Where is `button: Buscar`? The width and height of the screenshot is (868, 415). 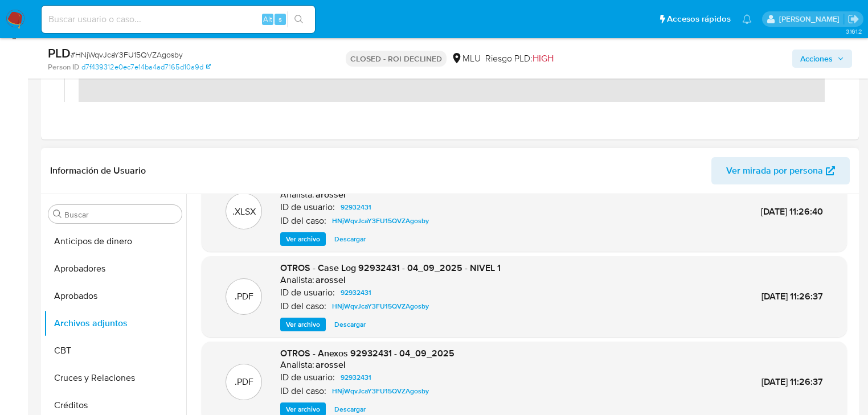
button: Buscar is located at coordinates (58, 215).